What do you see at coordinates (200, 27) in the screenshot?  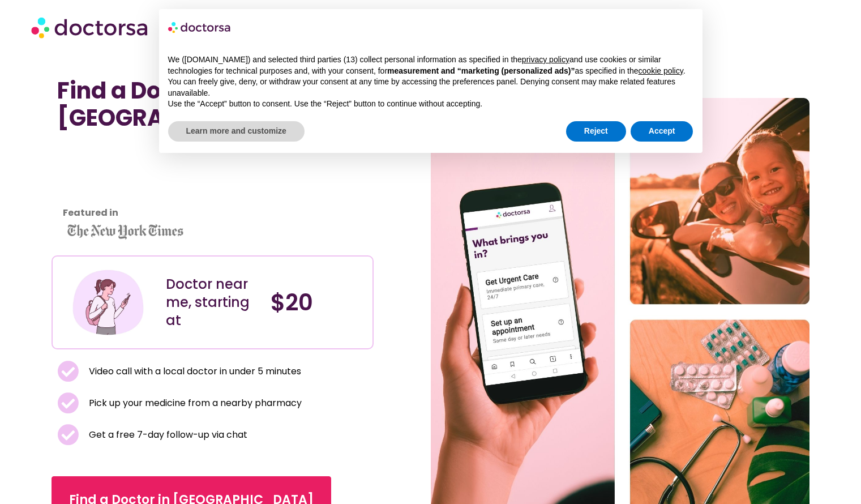 I see `img: logo` at bounding box center [200, 27].